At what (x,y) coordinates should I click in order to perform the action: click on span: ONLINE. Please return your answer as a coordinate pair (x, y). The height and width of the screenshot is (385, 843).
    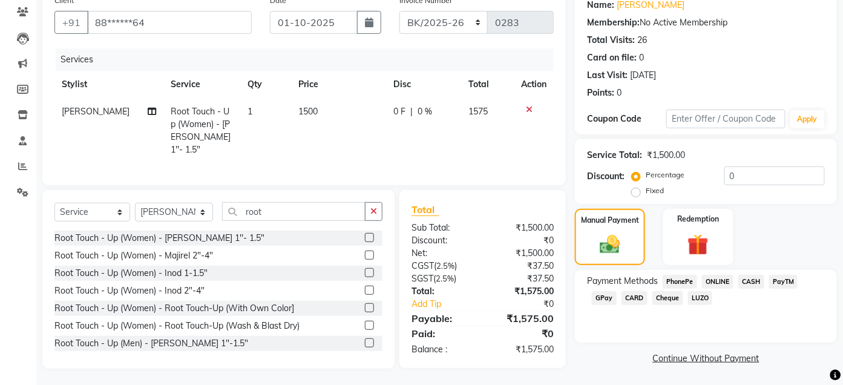
    Looking at the image, I should click on (718, 282).